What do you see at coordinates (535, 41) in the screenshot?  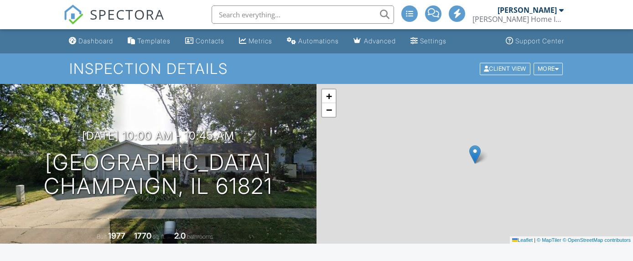 I see `a: Support Center` at bounding box center [535, 41].